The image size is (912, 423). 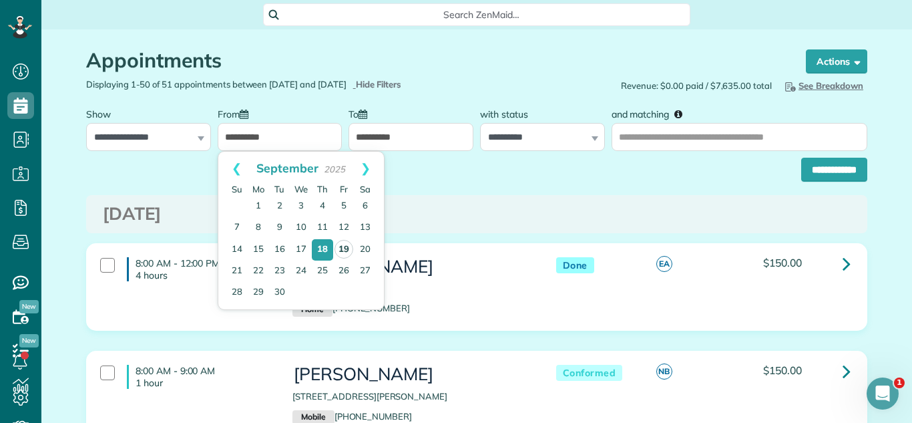 What do you see at coordinates (822, 85) in the screenshot?
I see `span: See Breakdown` at bounding box center [822, 85].